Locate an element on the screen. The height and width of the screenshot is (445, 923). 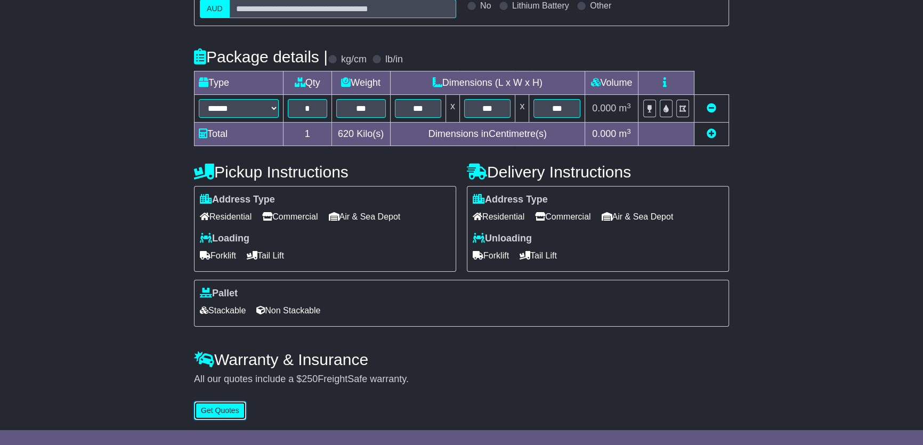
span: 250 is located at coordinates (310, 379).